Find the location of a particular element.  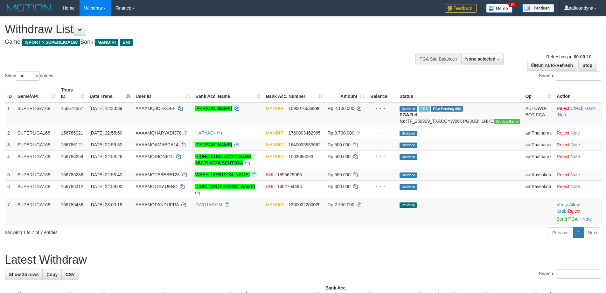

span: Copy 1760003462965 to clipboard is located at coordinates (305, 133).